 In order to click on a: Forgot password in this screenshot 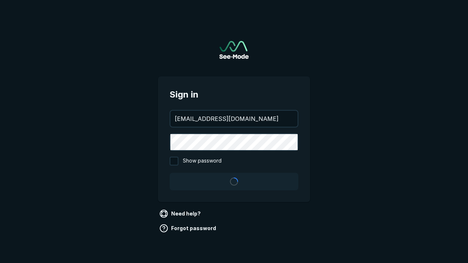, I will do `click(188, 228)`.